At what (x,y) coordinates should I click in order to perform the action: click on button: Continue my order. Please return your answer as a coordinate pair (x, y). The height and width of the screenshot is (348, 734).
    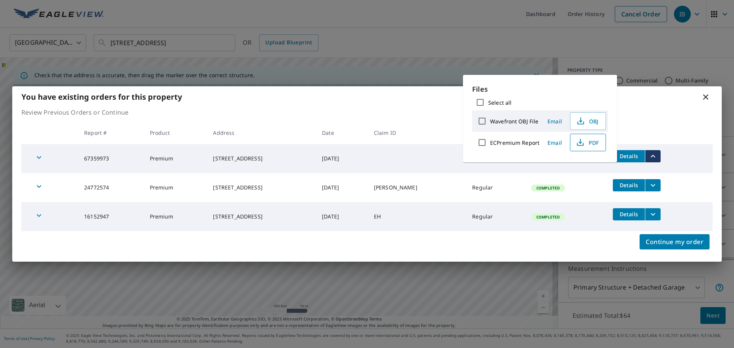
    Looking at the image, I should click on (675, 242).